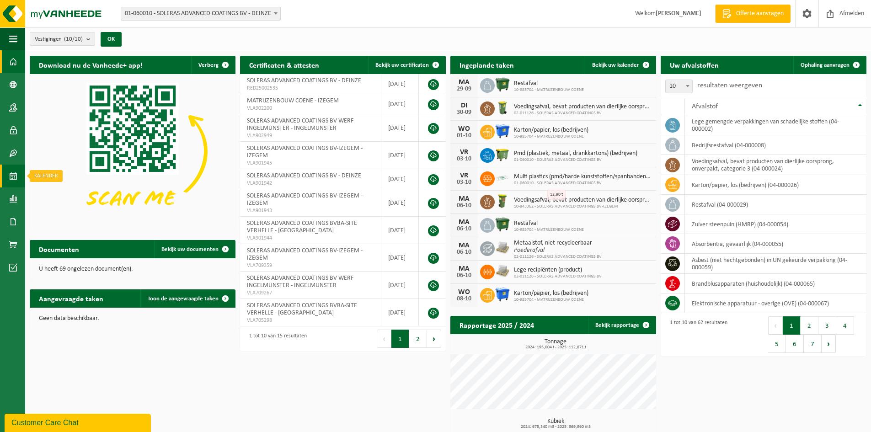 The height and width of the screenshot is (432, 871). Describe the element at coordinates (555, 344) in the screenshot. I see `h3: Tonnage` at that location.